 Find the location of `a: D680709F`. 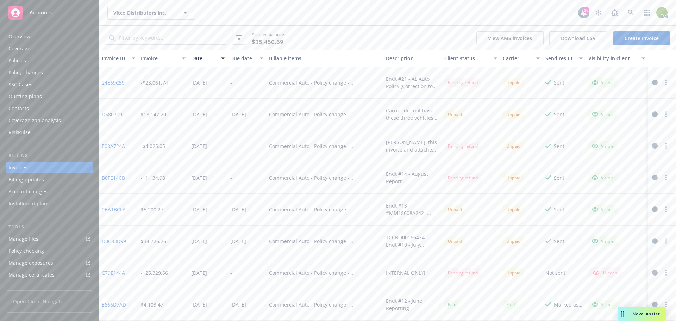

a: D680709F is located at coordinates (113, 114).